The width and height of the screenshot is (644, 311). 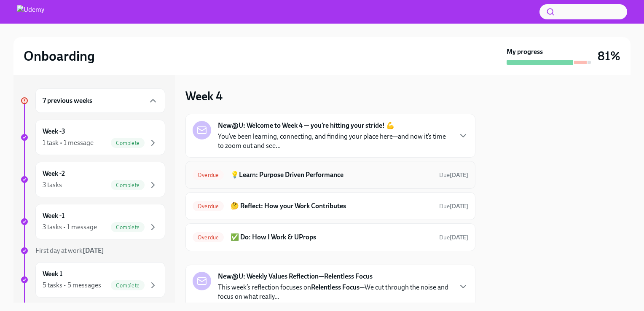 I want to click on div: 3 tasks • 1 message, so click(x=69, y=227).